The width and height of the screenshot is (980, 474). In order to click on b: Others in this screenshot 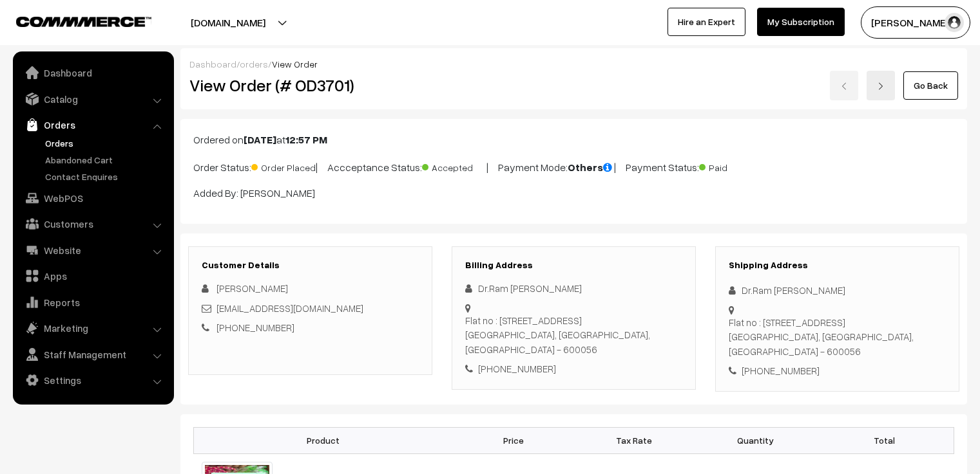, I will do `click(591, 167)`.